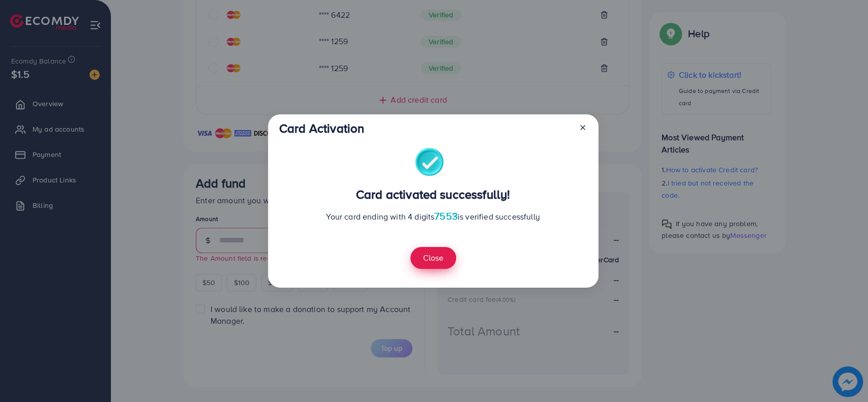 The width and height of the screenshot is (868, 402). I want to click on p: Your card ending with 4 digits is verified successfully, so click(432, 216).